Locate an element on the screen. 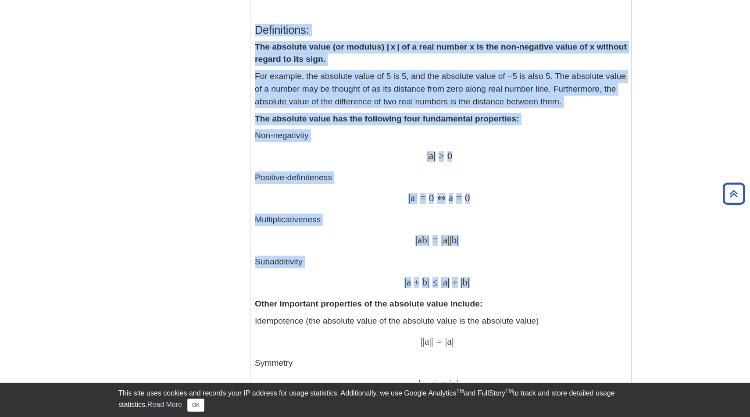  h3: Definitions: is located at coordinates (441, 30).